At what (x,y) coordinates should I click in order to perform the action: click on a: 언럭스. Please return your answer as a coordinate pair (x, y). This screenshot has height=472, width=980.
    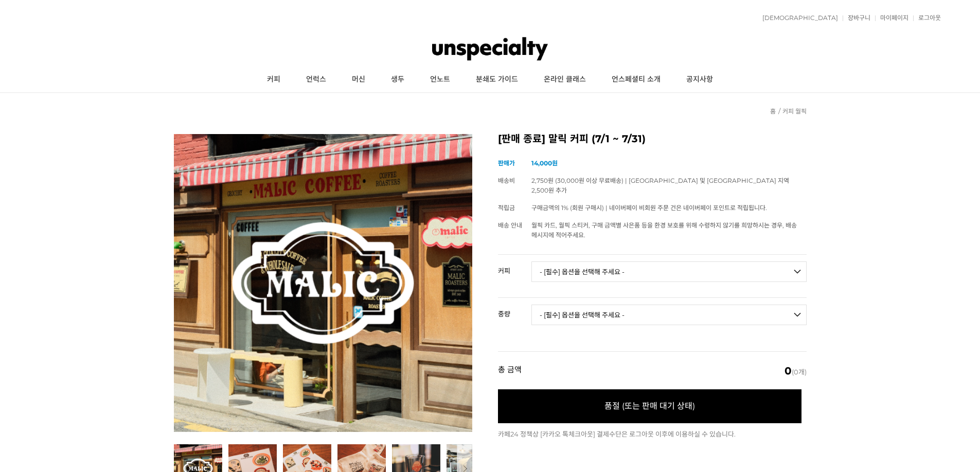
    Looking at the image, I should click on (316, 79).